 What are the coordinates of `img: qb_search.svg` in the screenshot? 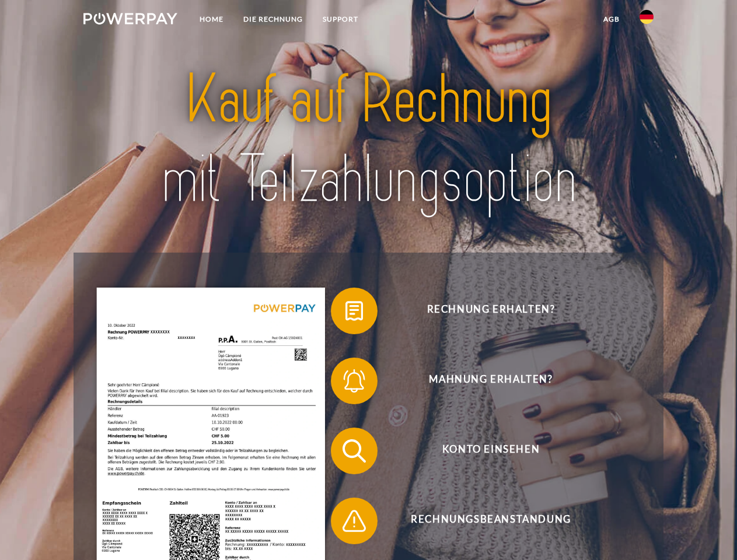 It's located at (354, 451).